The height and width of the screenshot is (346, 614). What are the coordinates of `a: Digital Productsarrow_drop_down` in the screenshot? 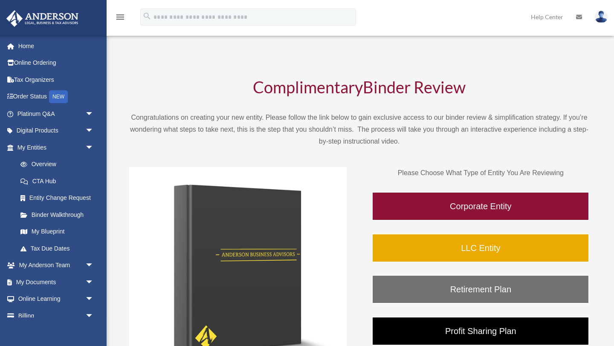 It's located at (56, 131).